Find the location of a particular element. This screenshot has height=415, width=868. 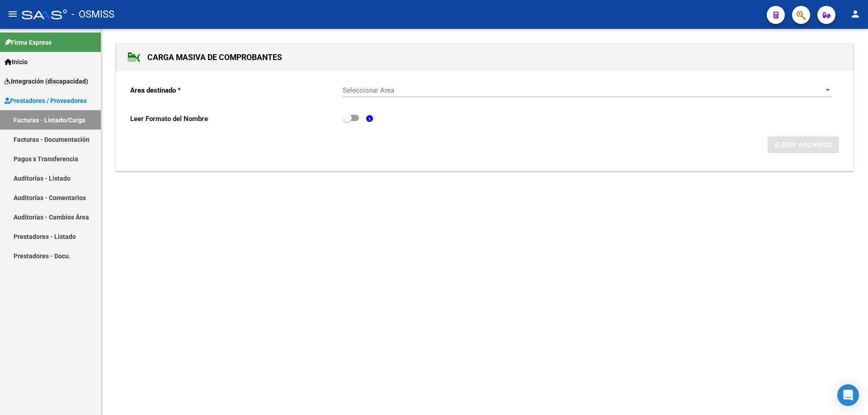

mat-icon: menu is located at coordinates (12, 14).